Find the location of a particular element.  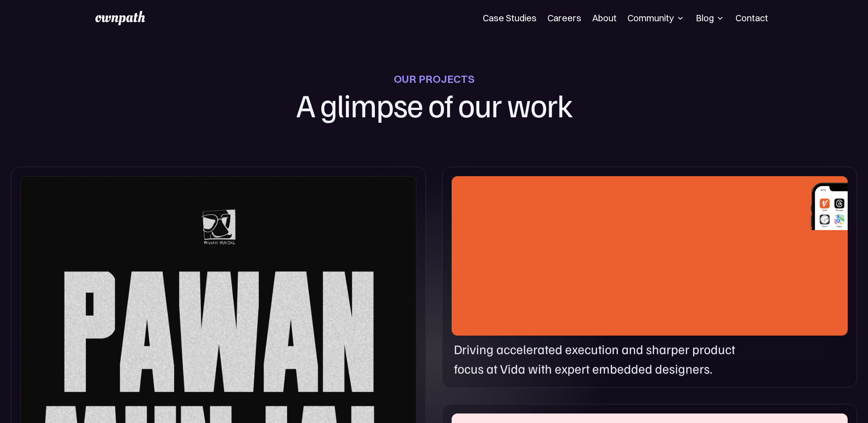

h1: A glimpse of our work is located at coordinates (434, 104).